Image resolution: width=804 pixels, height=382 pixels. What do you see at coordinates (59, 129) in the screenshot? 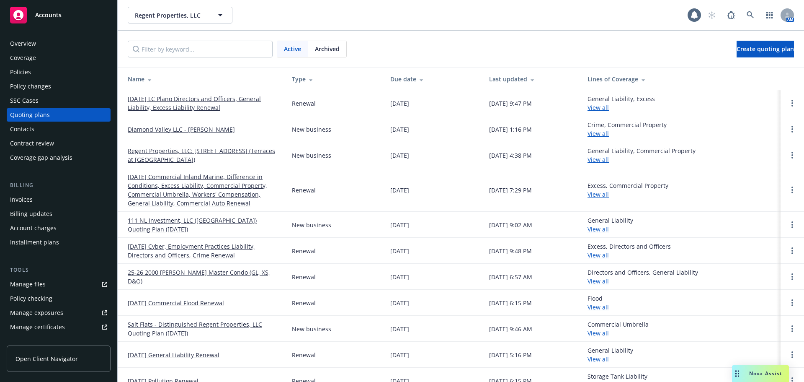
I see `a: Contacts` at bounding box center [59, 129].